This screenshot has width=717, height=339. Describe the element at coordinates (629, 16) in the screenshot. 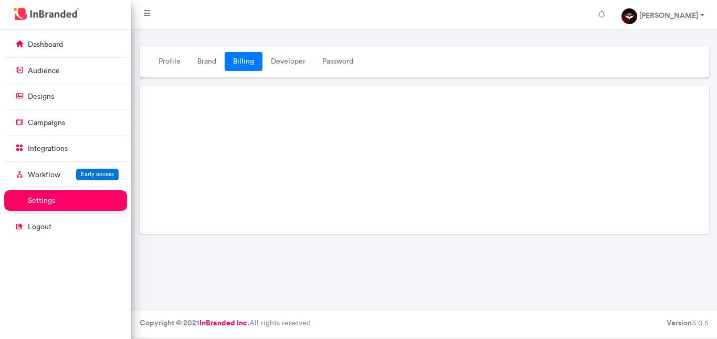

I see `img: profile dp` at that location.